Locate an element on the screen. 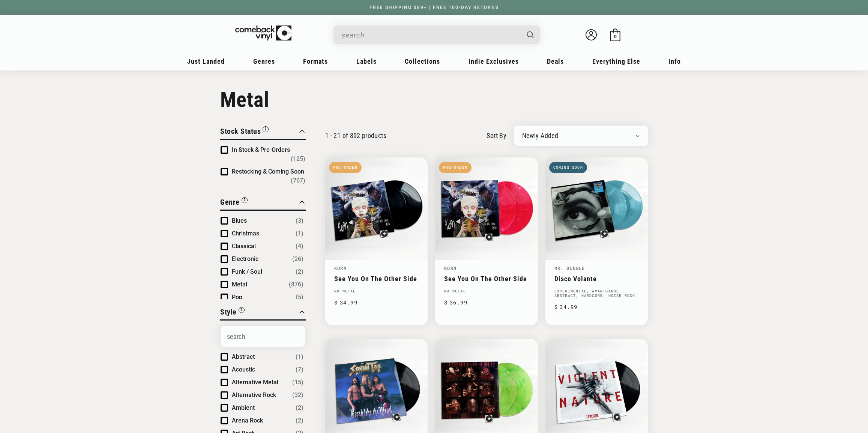 The width and height of the screenshot is (868, 433). span: Blues is located at coordinates (240, 220).